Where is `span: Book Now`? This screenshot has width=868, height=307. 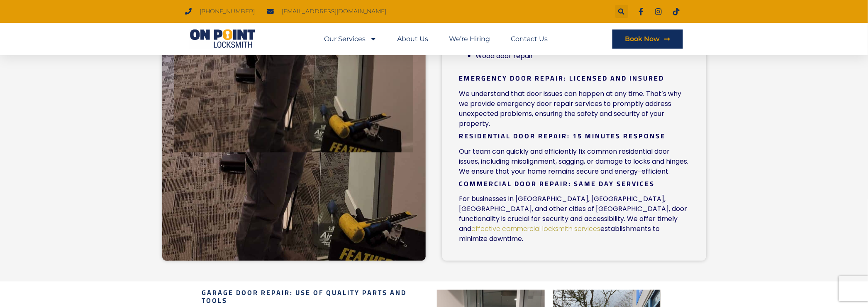
span: Book Now is located at coordinates (643, 39).